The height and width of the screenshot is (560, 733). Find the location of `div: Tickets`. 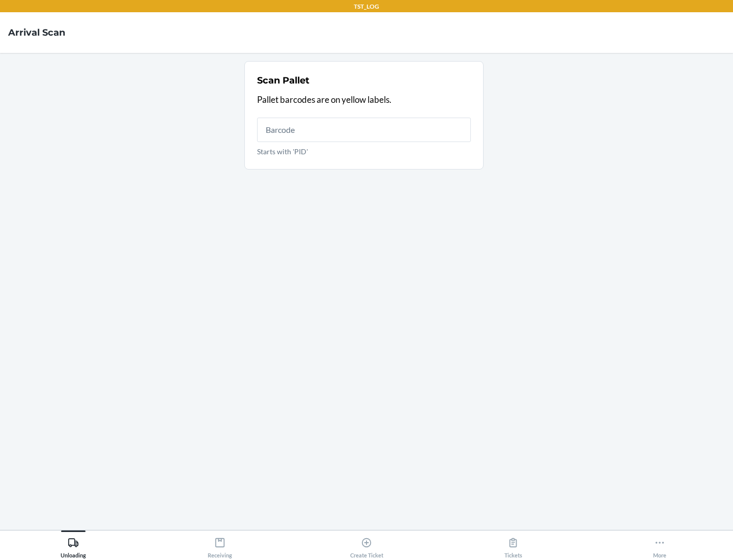

div: Tickets is located at coordinates (513, 546).